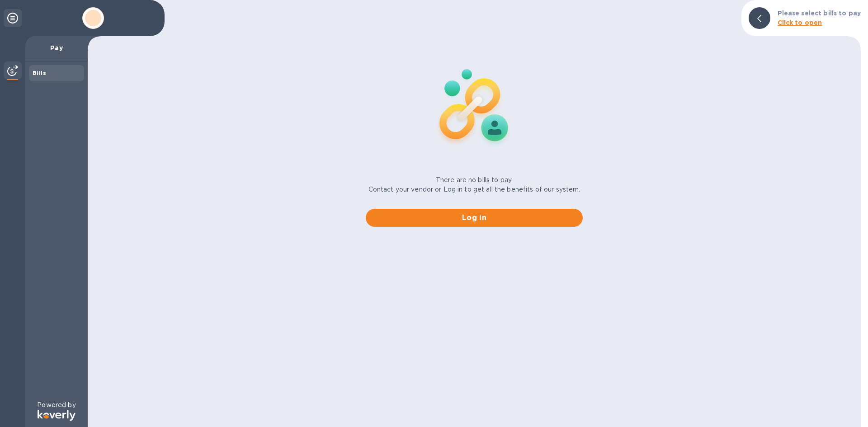 This screenshot has height=427, width=868. I want to click on span: Log in, so click(474, 217).